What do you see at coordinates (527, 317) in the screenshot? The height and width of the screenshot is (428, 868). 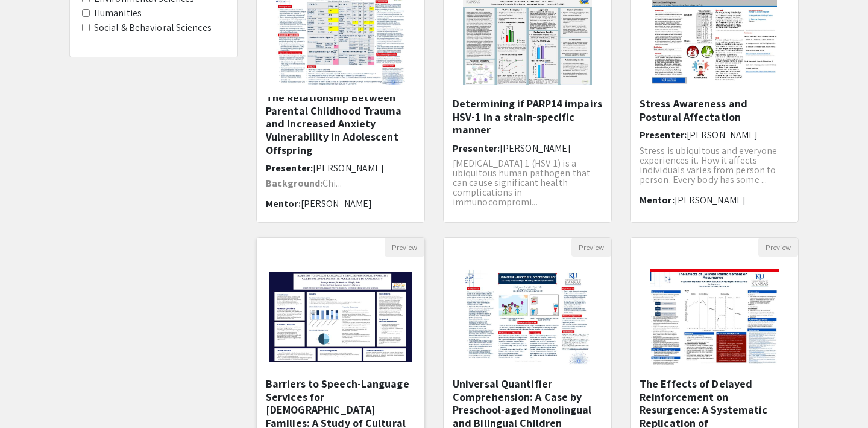 I see `img: <p>Universal Quantifier Comprehension: A Case by Preschool-aged Monolingual and Bilingual Childre...` at bounding box center [527, 317].